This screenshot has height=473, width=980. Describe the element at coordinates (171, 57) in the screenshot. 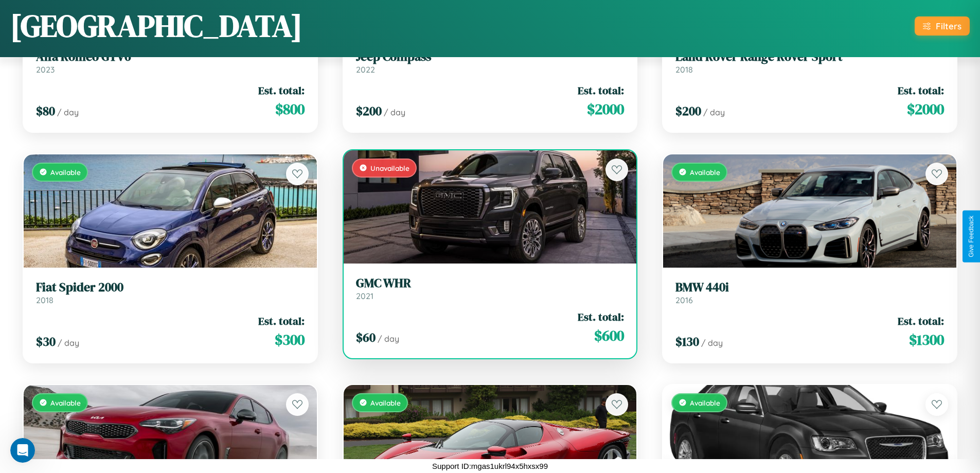

I see `h3: Alfa Romeo GTV6` at that location.